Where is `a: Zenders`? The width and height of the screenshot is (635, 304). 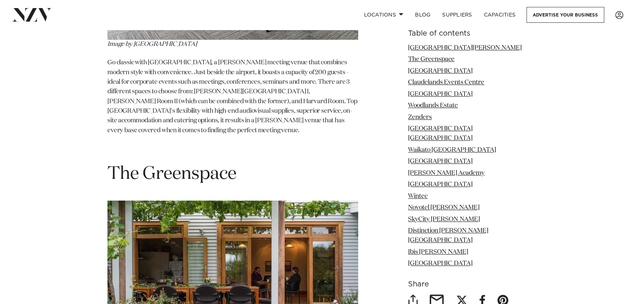
a: Zenders is located at coordinates (420, 117).